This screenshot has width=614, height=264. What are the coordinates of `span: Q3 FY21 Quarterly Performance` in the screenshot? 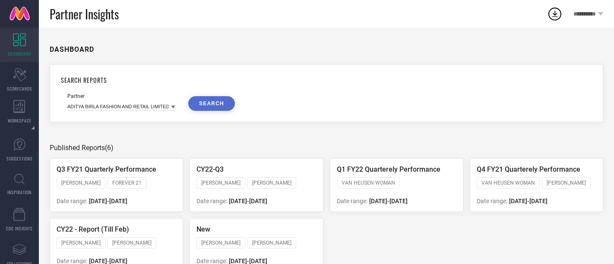 It's located at (106, 169).